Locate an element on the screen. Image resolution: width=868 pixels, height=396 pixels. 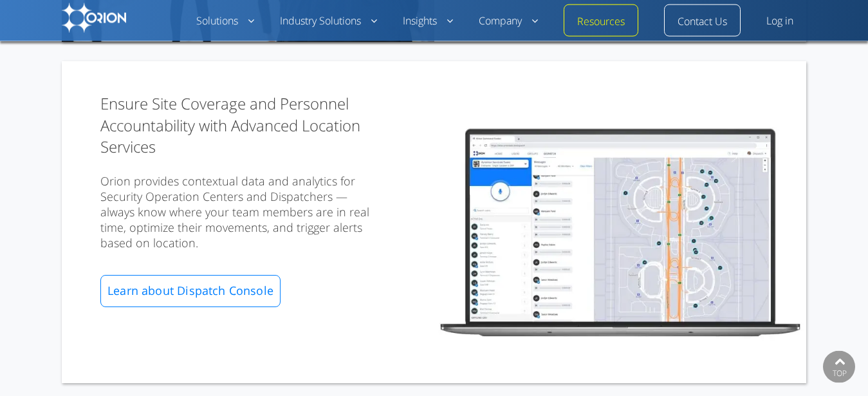
a: Insights is located at coordinates (428, 22).